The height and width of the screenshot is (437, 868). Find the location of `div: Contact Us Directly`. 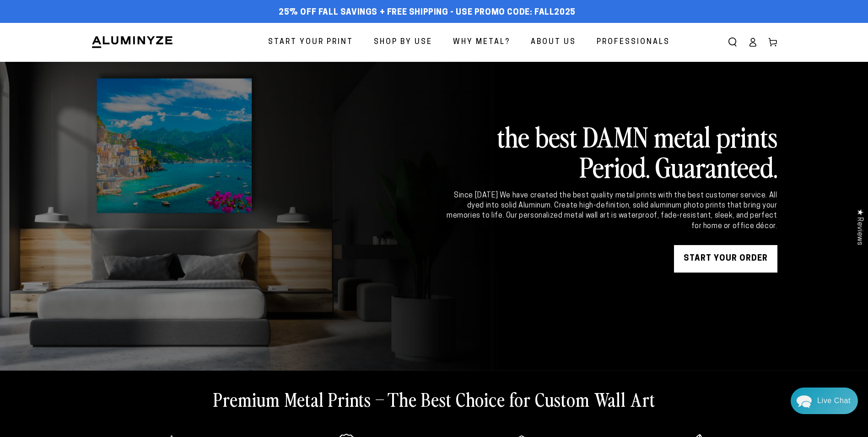

div: Contact Us Directly is located at coordinates (834, 400).